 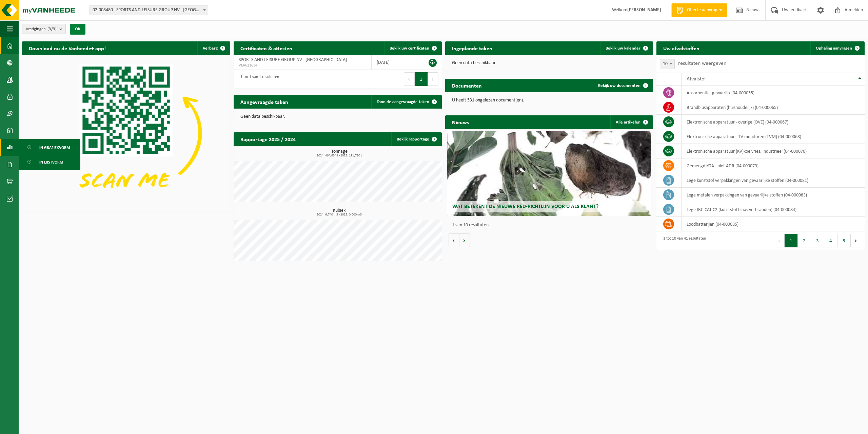 I want to click on a: Bekijk uw certificaten, so click(x=413, y=48).